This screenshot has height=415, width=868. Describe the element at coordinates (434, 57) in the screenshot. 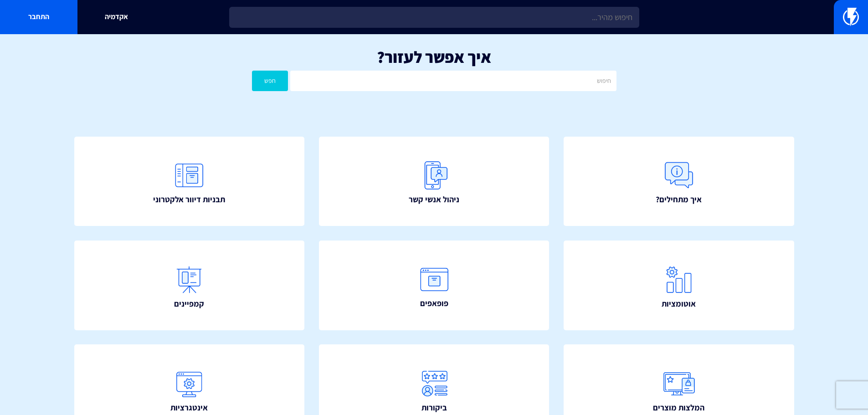

I see `h1: איך אפשר לעזור?` at that location.